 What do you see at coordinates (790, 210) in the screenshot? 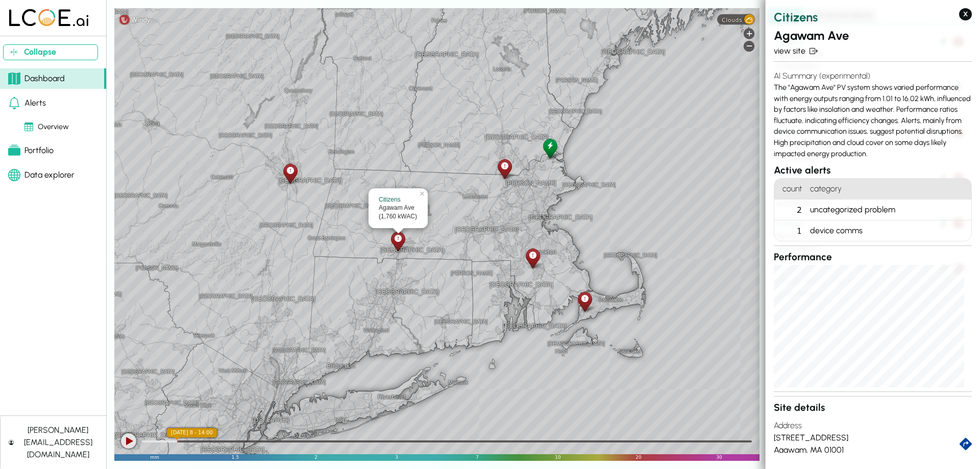
I see `div: 2` at bounding box center [790, 210].